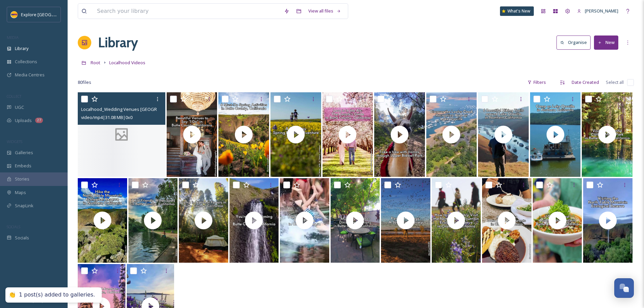 This screenshot has width=644, height=308. What do you see at coordinates (39, 120) in the screenshot?
I see `div: 27` at bounding box center [39, 120].